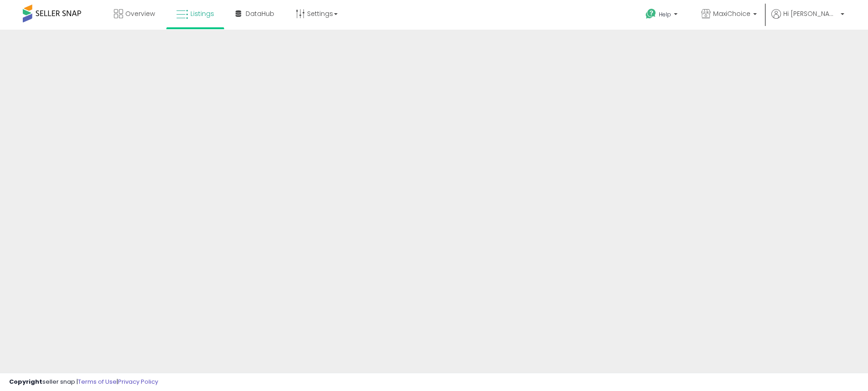  I want to click on span: MaxiChoice, so click(732, 14).